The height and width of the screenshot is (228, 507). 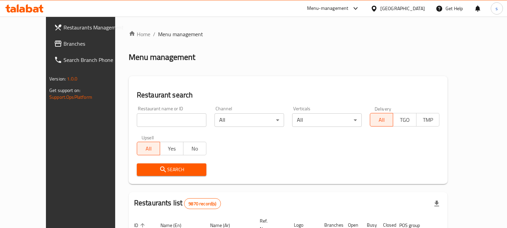 What do you see at coordinates (180, 34) in the screenshot?
I see `span: Menu management` at bounding box center [180, 34].